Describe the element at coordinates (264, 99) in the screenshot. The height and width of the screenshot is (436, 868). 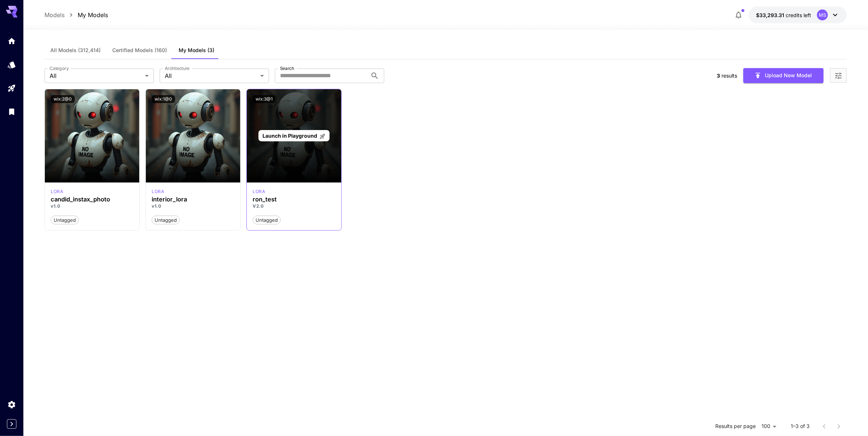
I see `button: wix:3@1` at that location.